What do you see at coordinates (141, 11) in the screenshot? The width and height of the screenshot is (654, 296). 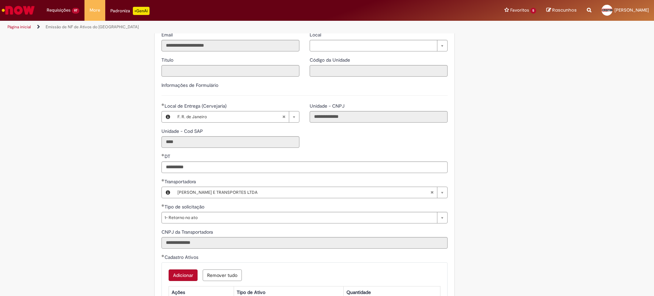 I see `p: +GenAi` at bounding box center [141, 11].